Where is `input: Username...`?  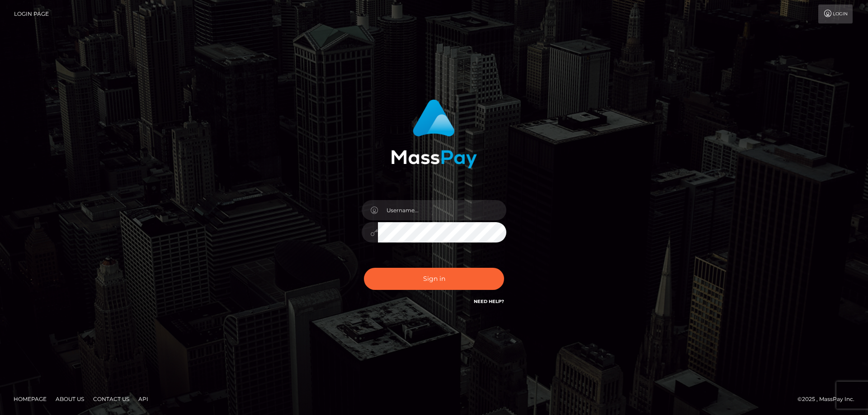 input: Username... is located at coordinates (442, 210).